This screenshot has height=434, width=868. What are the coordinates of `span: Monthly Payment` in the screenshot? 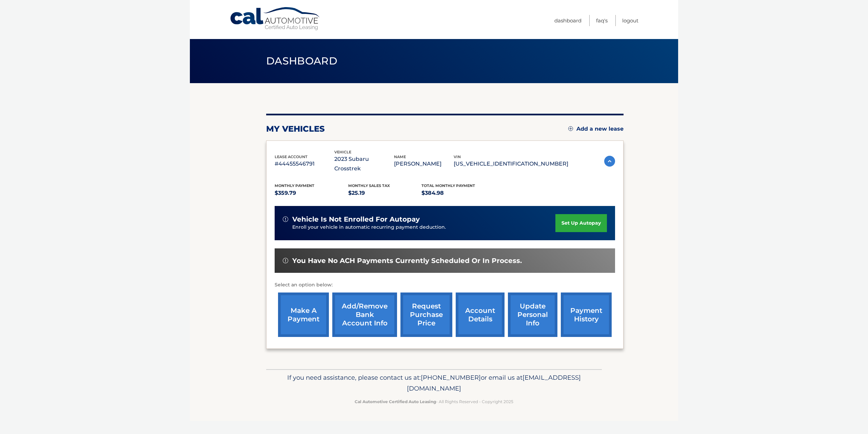 It's located at (294, 186).